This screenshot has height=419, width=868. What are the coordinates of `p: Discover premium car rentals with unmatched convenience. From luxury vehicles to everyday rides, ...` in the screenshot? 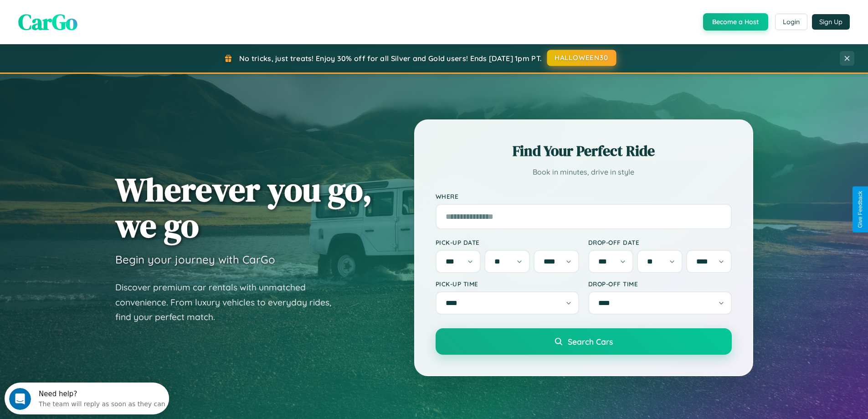 It's located at (229, 302).